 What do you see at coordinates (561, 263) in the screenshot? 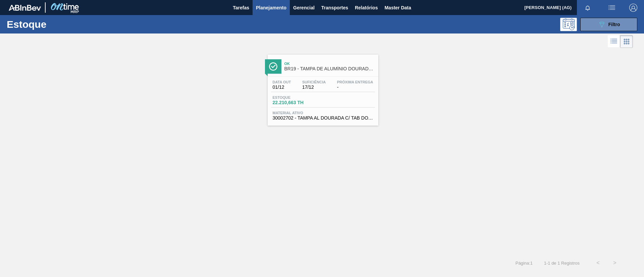
I see `span: 1 - 1 de 1 Registros` at bounding box center [561, 263].